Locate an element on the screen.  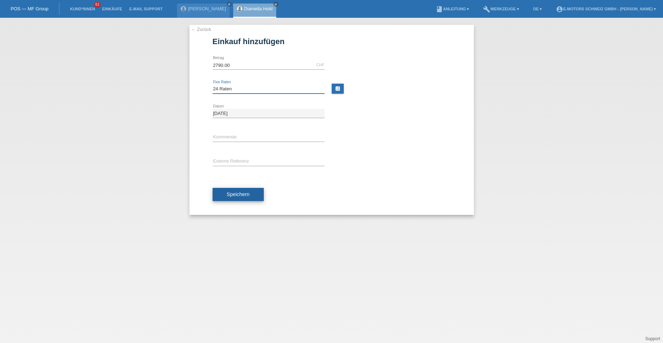
a: E-Mail Support is located at coordinates (146, 9).